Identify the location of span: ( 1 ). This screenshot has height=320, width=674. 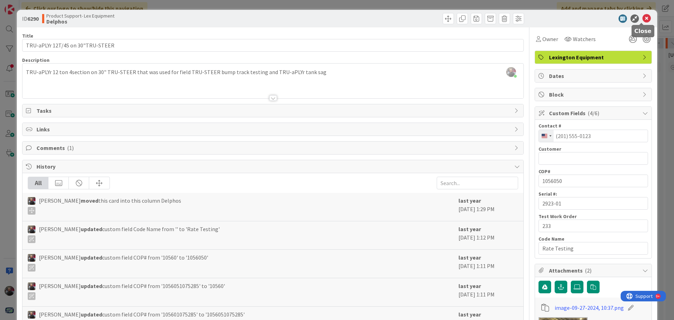
(70, 148).